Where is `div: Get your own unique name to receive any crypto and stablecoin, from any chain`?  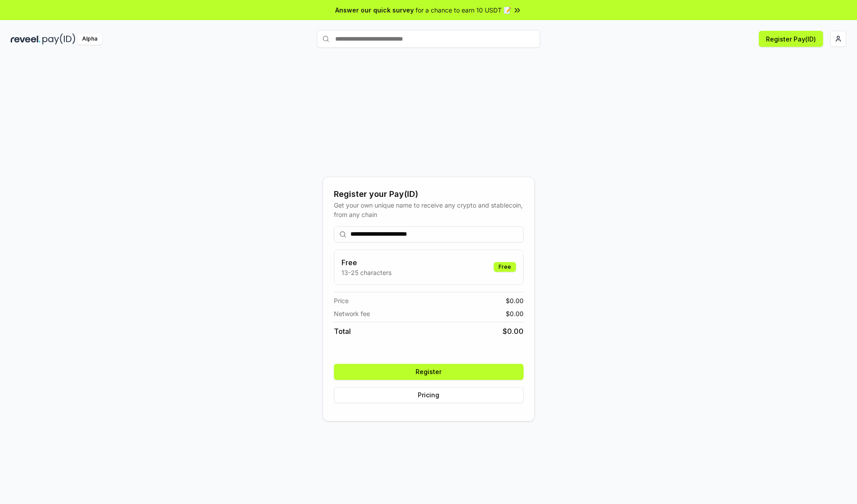
div: Get your own unique name to receive any crypto and stablecoin, from any chain is located at coordinates (428, 209).